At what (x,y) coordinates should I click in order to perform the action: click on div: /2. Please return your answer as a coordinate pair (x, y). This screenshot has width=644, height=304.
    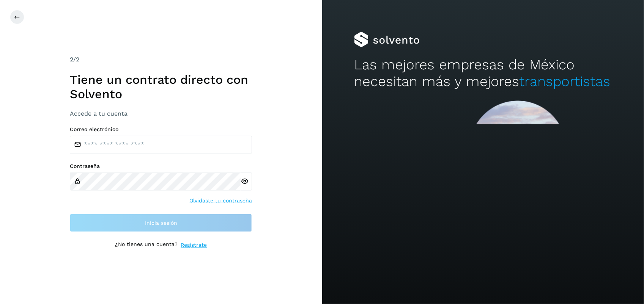
    Looking at the image, I should click on (161, 59).